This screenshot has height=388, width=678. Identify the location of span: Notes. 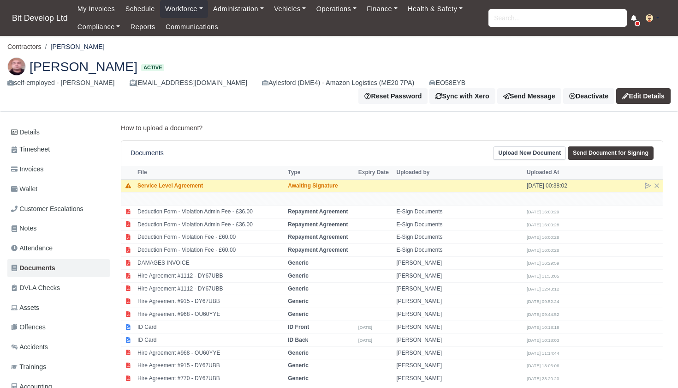
(24, 228).